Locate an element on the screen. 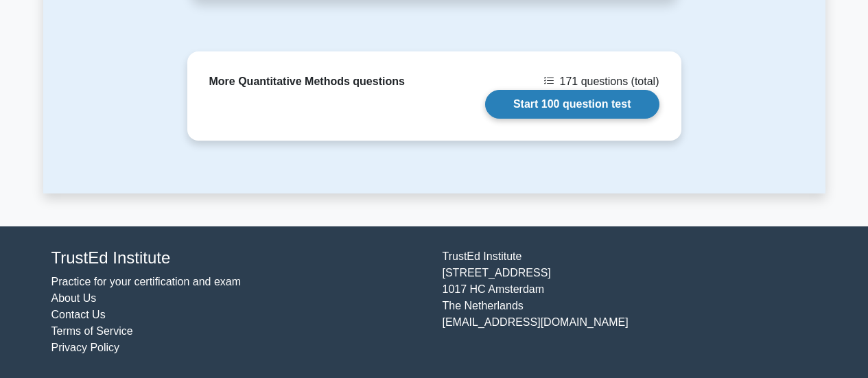 The height and width of the screenshot is (378, 868). a: Practice for your certification and exam is located at coordinates (146, 281).